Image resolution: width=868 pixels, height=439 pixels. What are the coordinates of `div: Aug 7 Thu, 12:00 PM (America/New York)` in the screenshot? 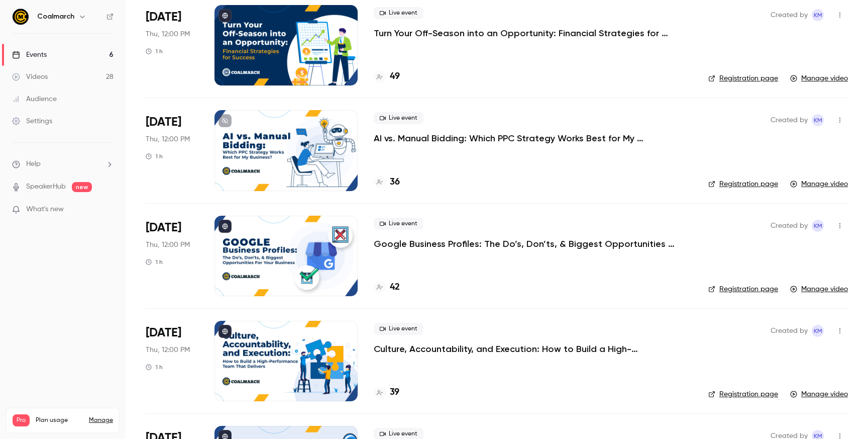 It's located at (172, 150).